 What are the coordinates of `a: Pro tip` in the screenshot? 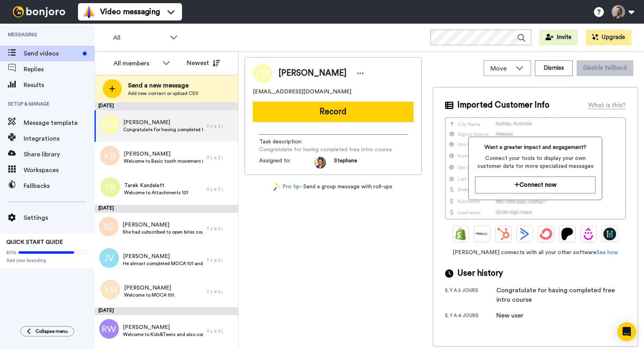 It's located at (287, 187).